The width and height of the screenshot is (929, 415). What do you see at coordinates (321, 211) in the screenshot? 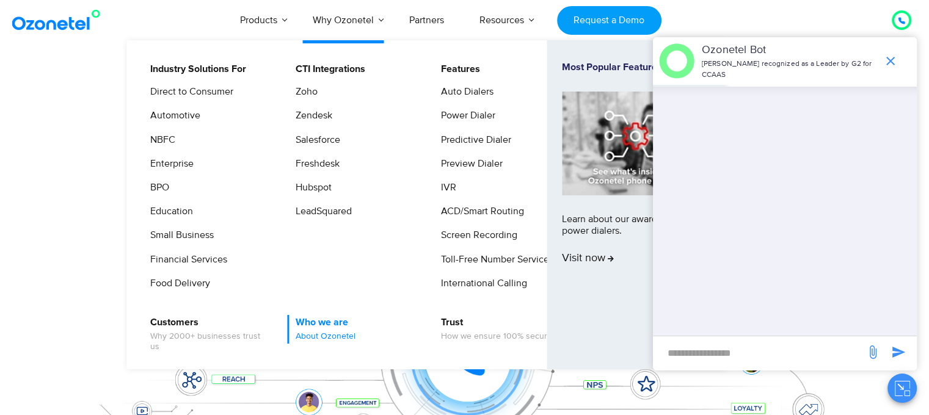
I see `a: LeadSquared` at bounding box center [321, 211].